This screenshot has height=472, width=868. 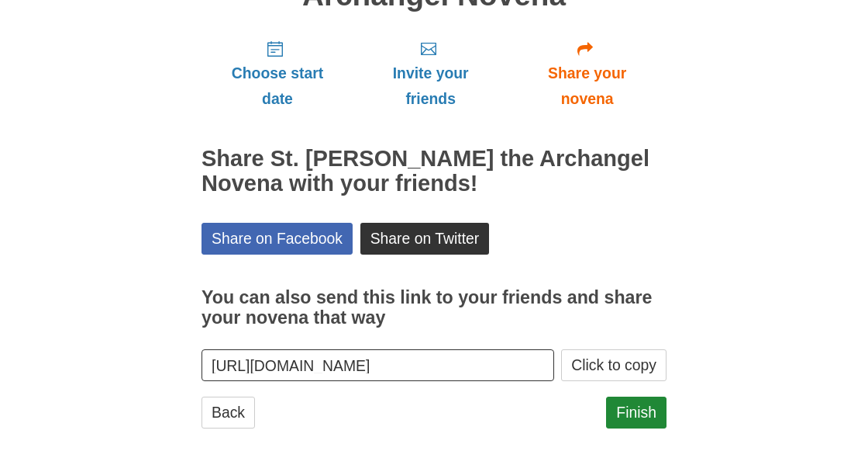 I want to click on a: Share your novena, so click(x=586, y=73).